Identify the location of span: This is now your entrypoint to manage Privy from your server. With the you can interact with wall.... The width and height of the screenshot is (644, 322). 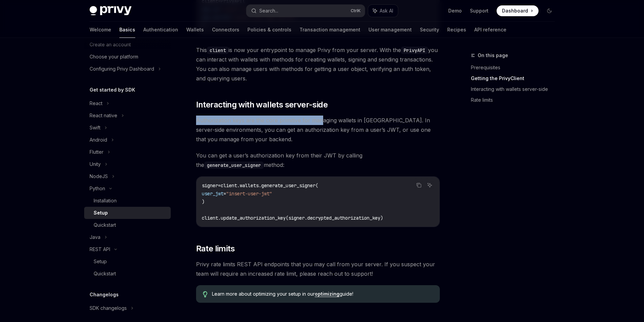
(318, 65).